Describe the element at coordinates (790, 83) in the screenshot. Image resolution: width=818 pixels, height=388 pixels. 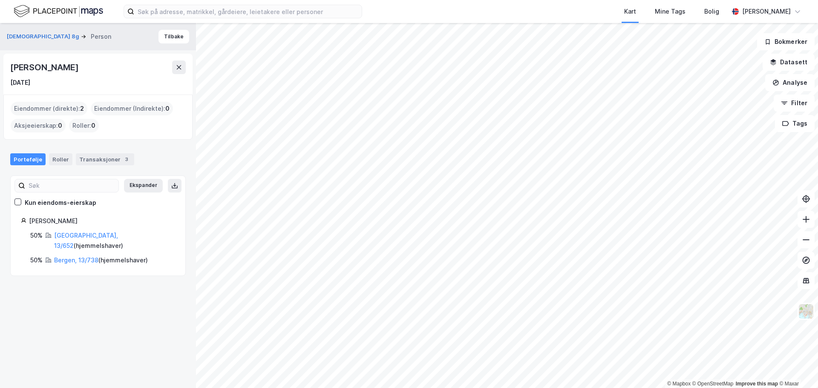
I see `button: Analyse` at that location.